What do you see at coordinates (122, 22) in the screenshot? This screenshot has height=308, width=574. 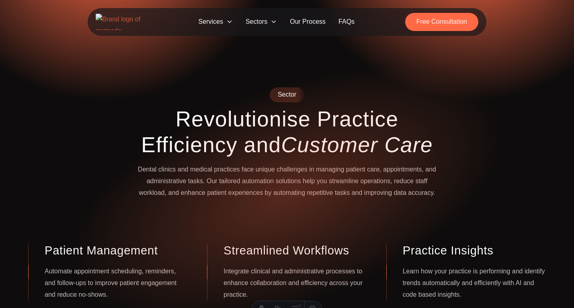 I see `img: Brand logo of zestcode automation` at bounding box center [122, 22].